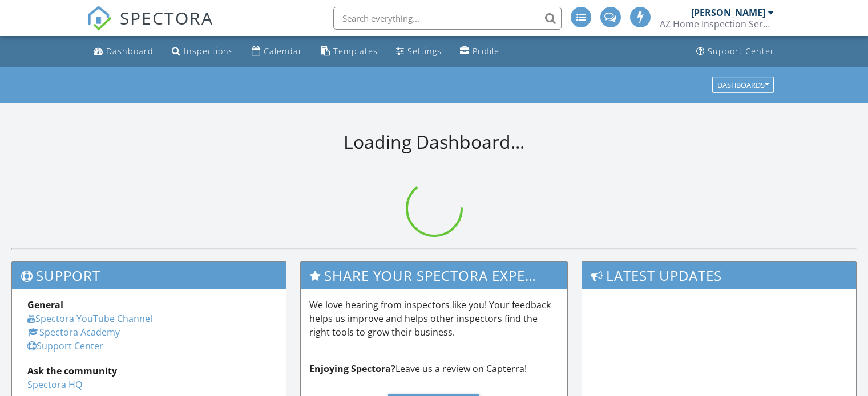 Image resolution: width=868 pixels, height=396 pixels. What do you see at coordinates (203, 51) in the screenshot?
I see `a: Inspections` at bounding box center [203, 51].